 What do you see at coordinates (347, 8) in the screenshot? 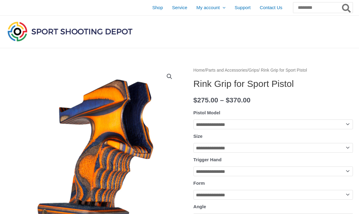
I see `button: Search` at bounding box center [347, 8].